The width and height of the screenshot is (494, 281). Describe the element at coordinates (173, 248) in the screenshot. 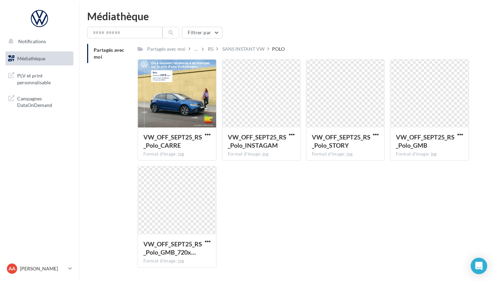

I see `span: VW_OFF_SEPT25_RS_Polo_GMB_720x720` at that location.